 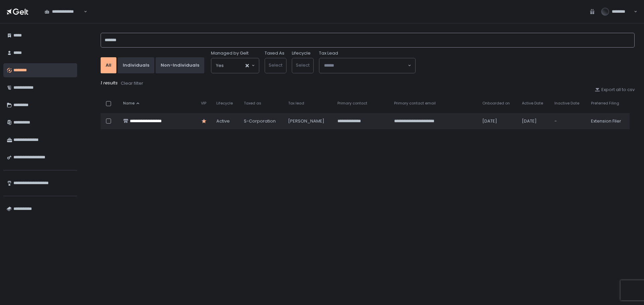 What do you see at coordinates (224, 103) in the screenshot?
I see `span: Lifecycle` at bounding box center [224, 103].